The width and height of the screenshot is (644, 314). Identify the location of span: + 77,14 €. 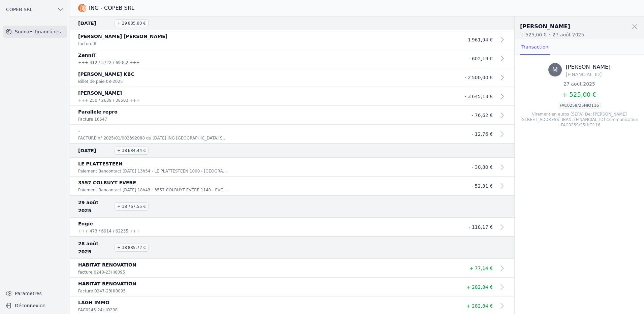
(481, 268).